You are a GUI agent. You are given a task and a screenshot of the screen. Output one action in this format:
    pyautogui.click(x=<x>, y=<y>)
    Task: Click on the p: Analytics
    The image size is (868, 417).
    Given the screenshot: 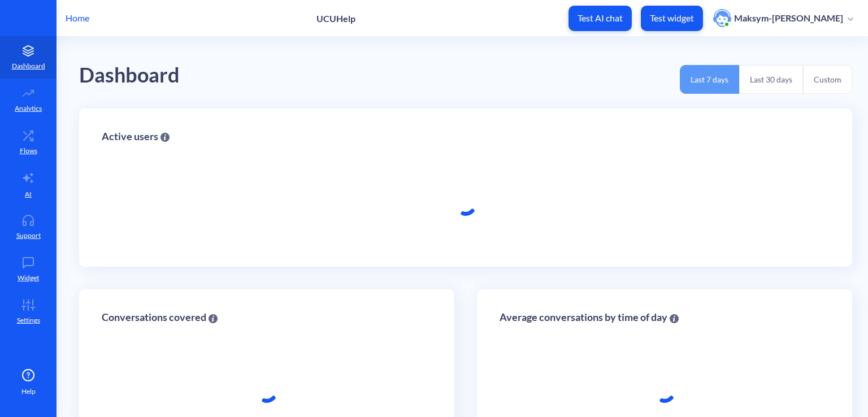 What is the action you would take?
    pyautogui.click(x=28, y=108)
    